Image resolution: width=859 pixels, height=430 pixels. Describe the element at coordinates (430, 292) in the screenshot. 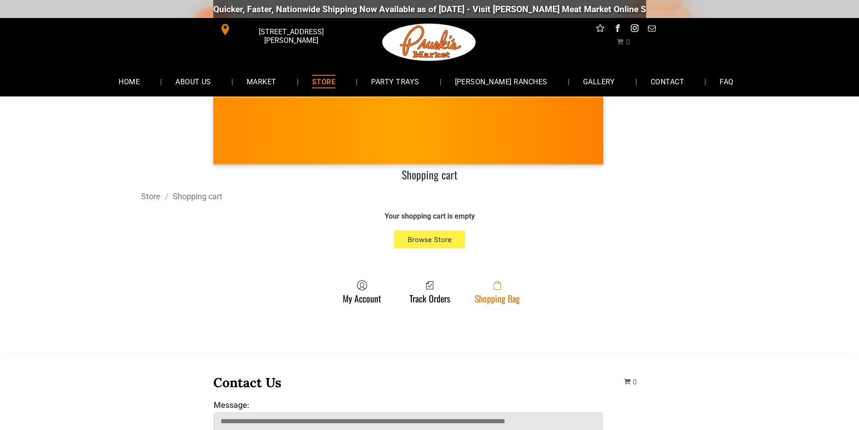

I see `a: Track Orders` at that location.